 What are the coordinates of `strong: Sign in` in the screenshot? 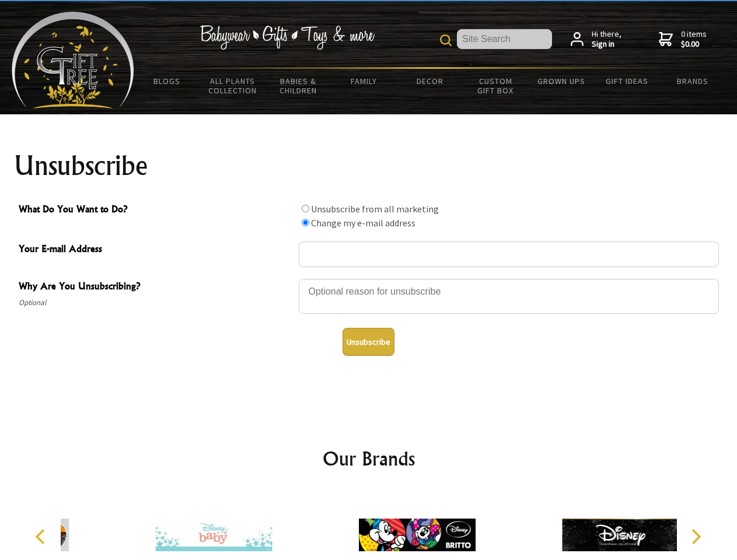 It's located at (606, 44).